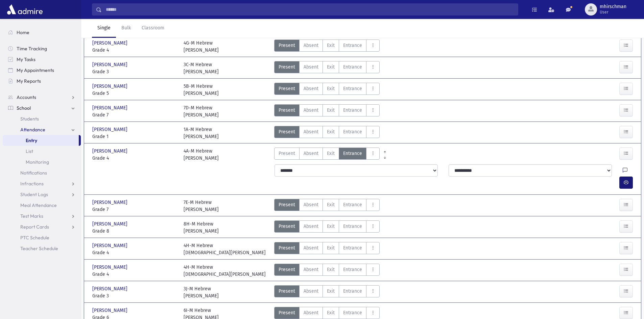 This screenshot has width=644, height=319. What do you see at coordinates (42, 97) in the screenshot?
I see `a: Accounts` at bounding box center [42, 97].